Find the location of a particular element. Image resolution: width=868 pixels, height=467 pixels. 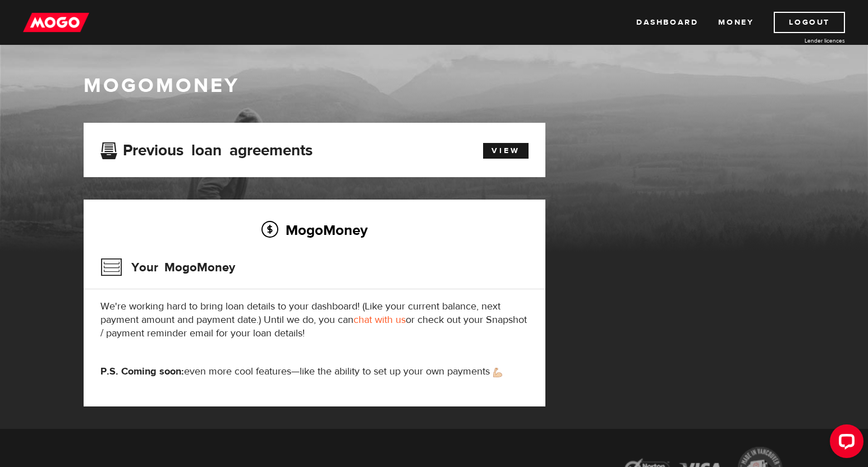

img: strong arm emoji is located at coordinates (497, 372).